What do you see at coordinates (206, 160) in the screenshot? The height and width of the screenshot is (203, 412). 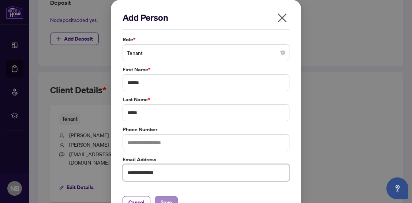 I see `label: Email Address` at bounding box center [206, 160].